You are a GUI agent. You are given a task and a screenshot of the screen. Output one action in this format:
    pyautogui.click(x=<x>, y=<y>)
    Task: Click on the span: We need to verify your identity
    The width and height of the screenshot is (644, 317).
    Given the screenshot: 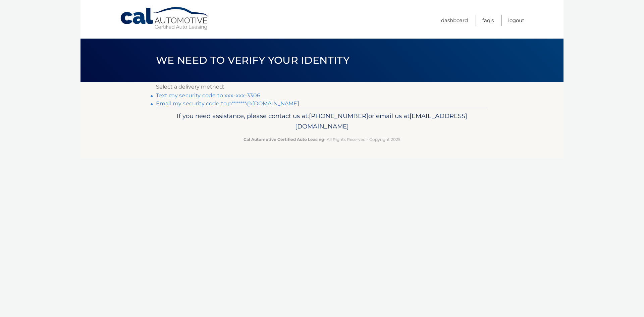 What is the action you would take?
    pyautogui.click(x=253, y=60)
    